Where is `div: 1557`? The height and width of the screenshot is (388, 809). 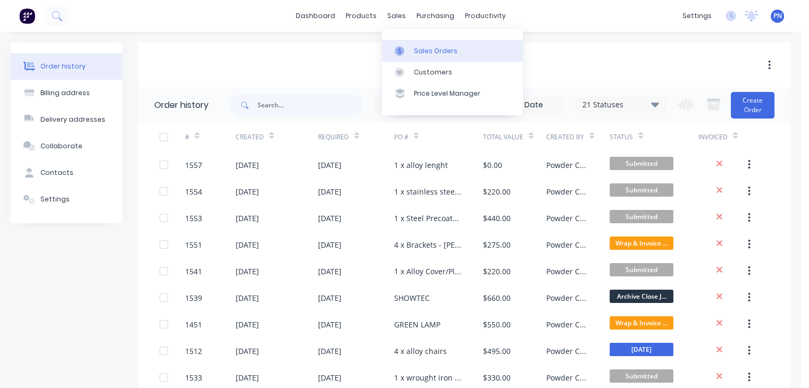
div: 1557 is located at coordinates (193, 165).